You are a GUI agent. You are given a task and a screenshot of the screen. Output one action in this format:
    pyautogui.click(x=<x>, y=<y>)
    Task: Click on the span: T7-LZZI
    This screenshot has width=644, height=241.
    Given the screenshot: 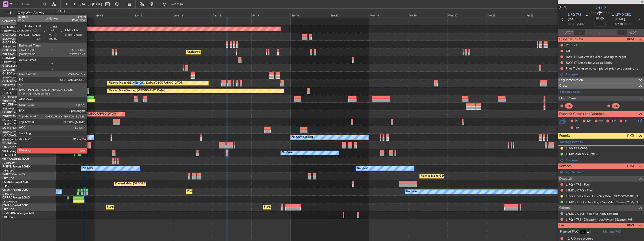 What is the action you would take?
    pyautogui.click(x=7, y=104)
    